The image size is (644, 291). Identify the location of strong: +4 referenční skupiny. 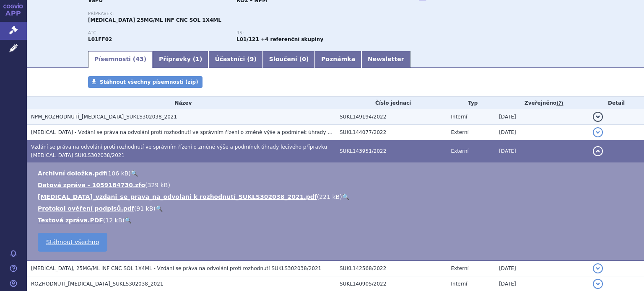
(292, 40).